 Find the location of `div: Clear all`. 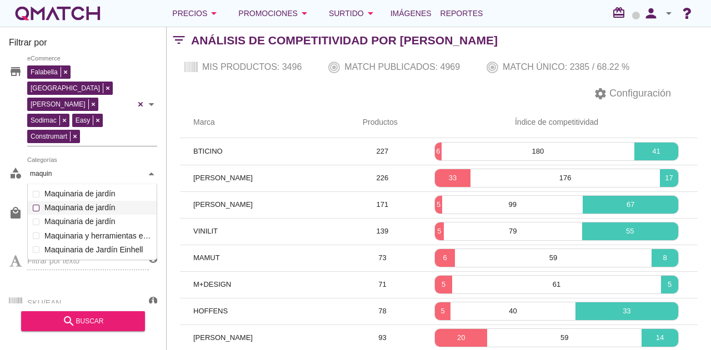

div: Clear all is located at coordinates (140, 104).